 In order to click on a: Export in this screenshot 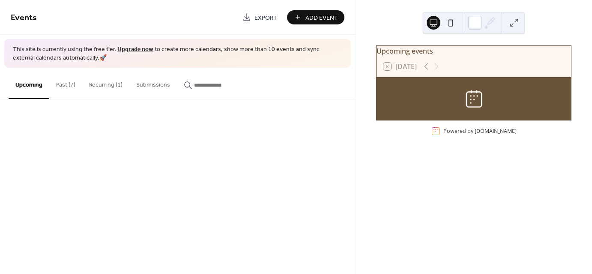, I will do `click(260, 17)`.